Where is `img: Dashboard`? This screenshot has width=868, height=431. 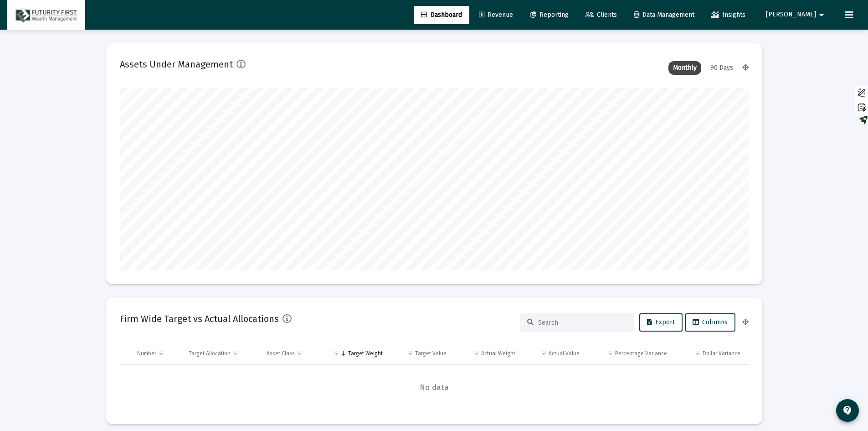
img: Dashboard is located at coordinates (46, 15).